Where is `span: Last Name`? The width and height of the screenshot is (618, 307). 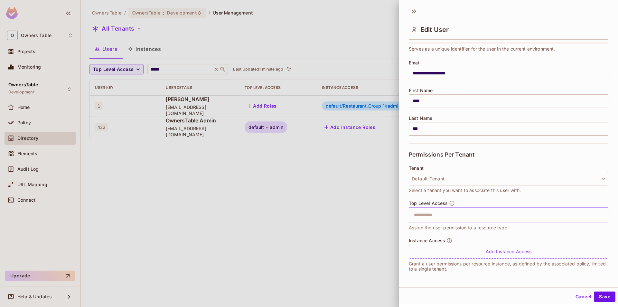
span: Last Name is located at coordinates (420, 118).